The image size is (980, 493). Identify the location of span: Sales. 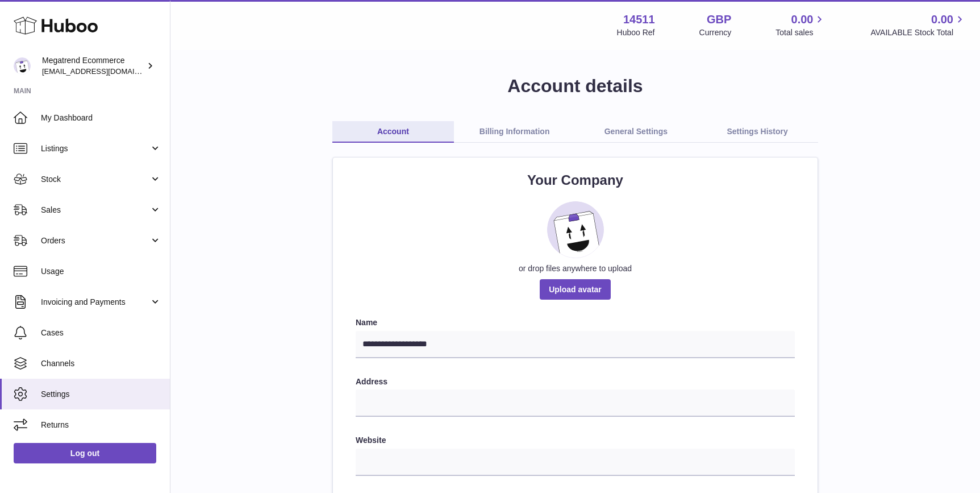
(95, 210).